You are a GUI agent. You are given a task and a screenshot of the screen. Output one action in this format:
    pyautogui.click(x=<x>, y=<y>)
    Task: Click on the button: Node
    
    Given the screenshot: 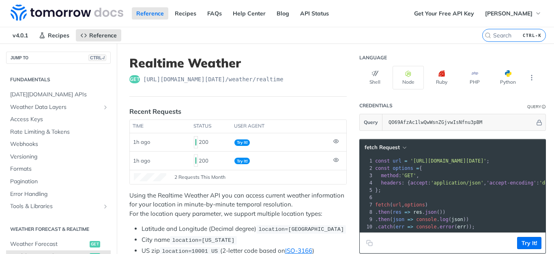 What is the action you would take?
    pyautogui.click(x=408, y=77)
    